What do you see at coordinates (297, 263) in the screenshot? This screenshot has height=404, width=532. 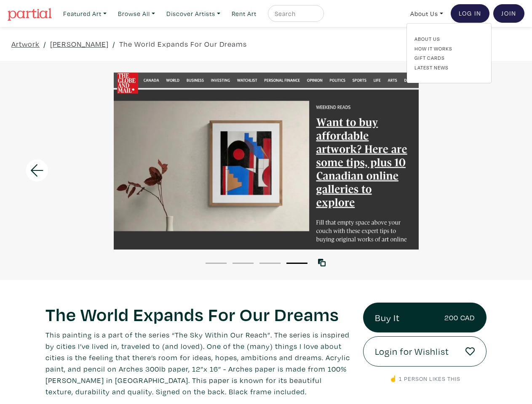 I see `button: 4 of 4` at bounding box center [297, 263].